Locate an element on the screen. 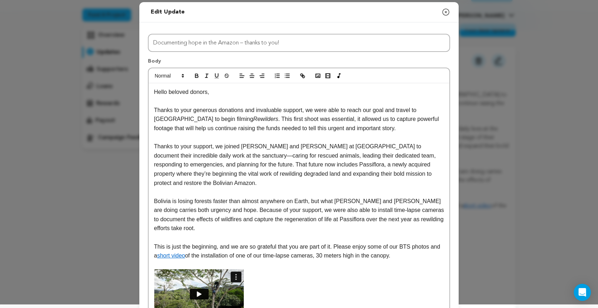  a: short video is located at coordinates (171, 256).